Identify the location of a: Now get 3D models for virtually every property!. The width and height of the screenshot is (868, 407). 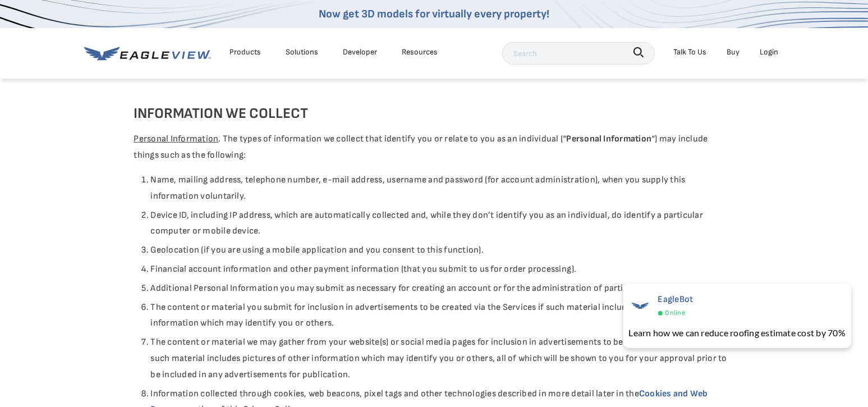
(434, 14).